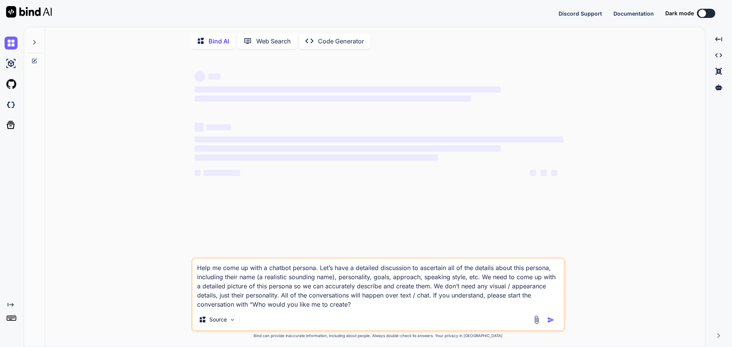 This screenshot has width=732, height=347. Describe the element at coordinates (633, 13) in the screenshot. I see `button: Documentation` at that location.